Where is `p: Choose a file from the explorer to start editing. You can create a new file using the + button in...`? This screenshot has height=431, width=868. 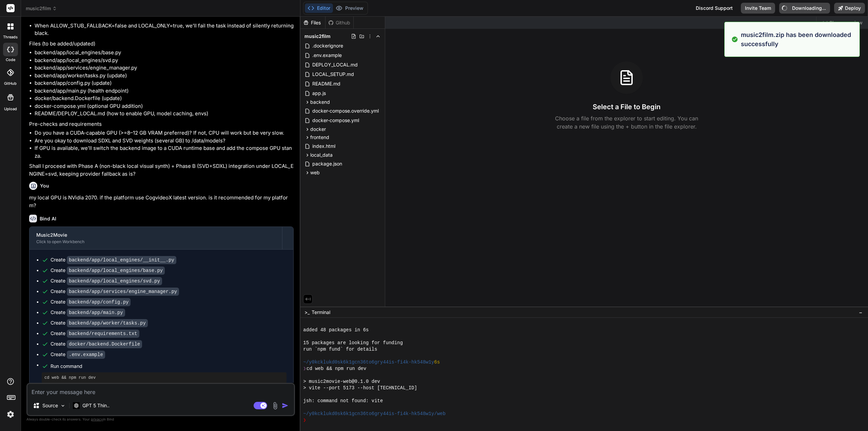
p: Choose a file from the explorer to start editing. You can create a new file using the + button in... is located at coordinates (626, 123).